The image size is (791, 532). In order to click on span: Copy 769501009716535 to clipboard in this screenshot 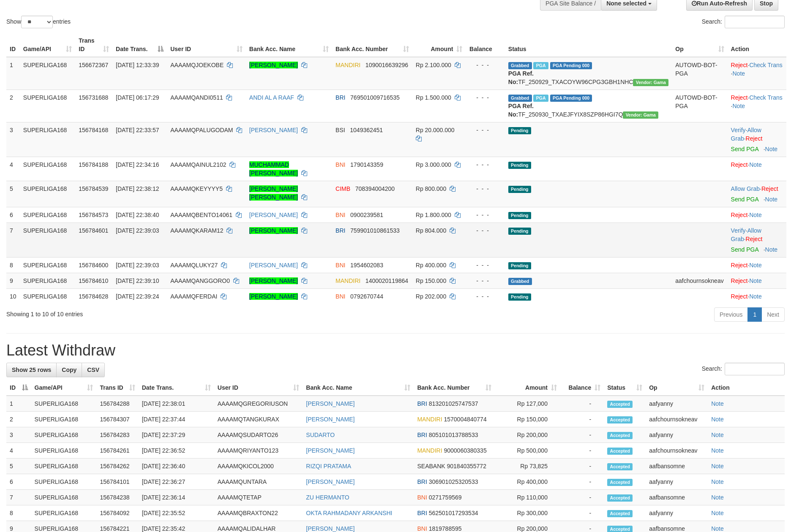, I will do `click(375, 98)`.